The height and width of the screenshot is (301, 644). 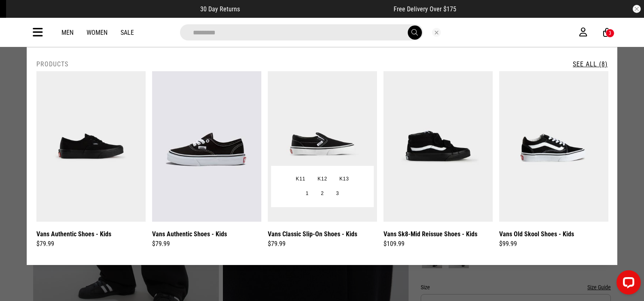 What do you see at coordinates (431, 233) in the screenshot?
I see `a: Vans Sk8-Mid Reissue Shoes - Kids` at bounding box center [431, 233].